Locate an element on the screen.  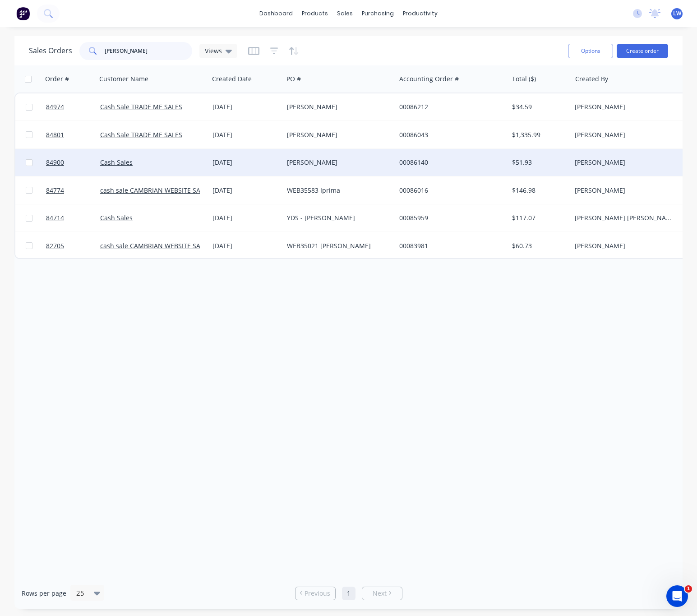
a: 84900 is located at coordinates (73, 163).